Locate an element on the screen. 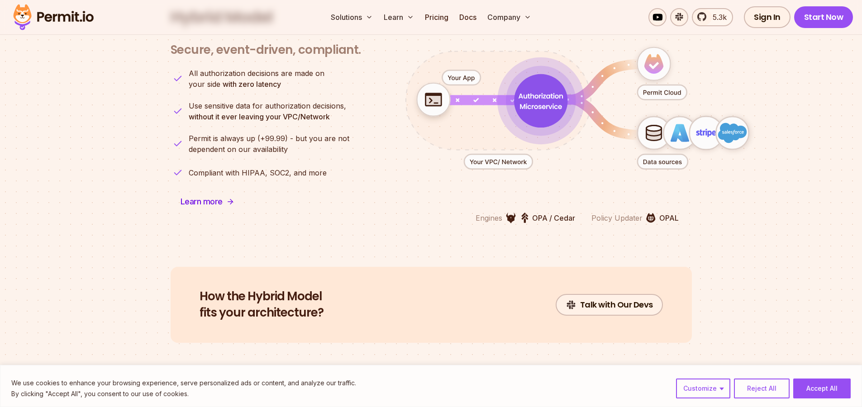  button: Learn is located at coordinates (399, 17).